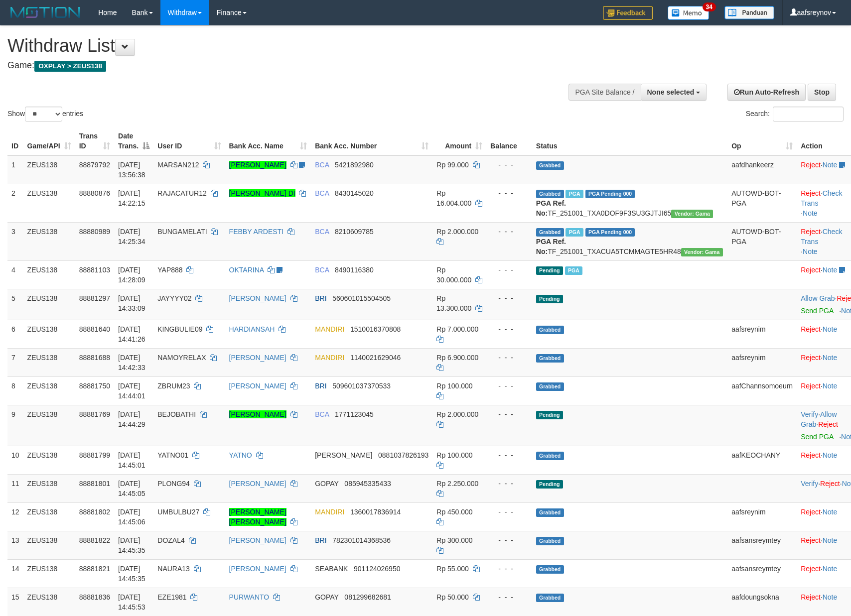 The height and width of the screenshot is (616, 851). I want to click on th: Trans ID: activate to sort column ascending, so click(95, 141).